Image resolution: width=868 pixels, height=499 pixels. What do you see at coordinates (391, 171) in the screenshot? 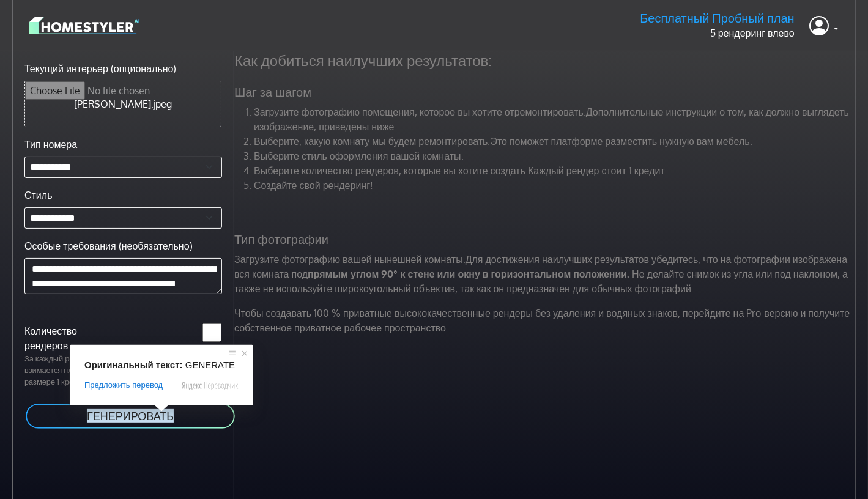
I see `ya-tr-span: Выберите количество рендеров, которые вы хотите создать.` at bounding box center [391, 171].